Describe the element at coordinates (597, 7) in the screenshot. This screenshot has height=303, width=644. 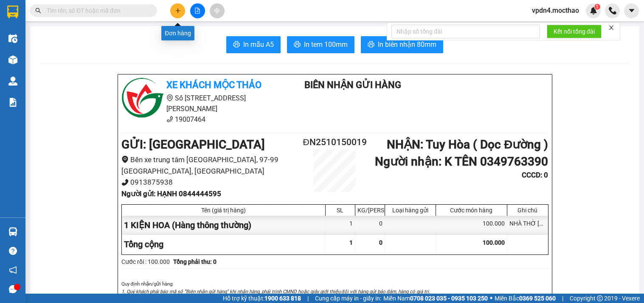
I see `sup: 1` at that location.